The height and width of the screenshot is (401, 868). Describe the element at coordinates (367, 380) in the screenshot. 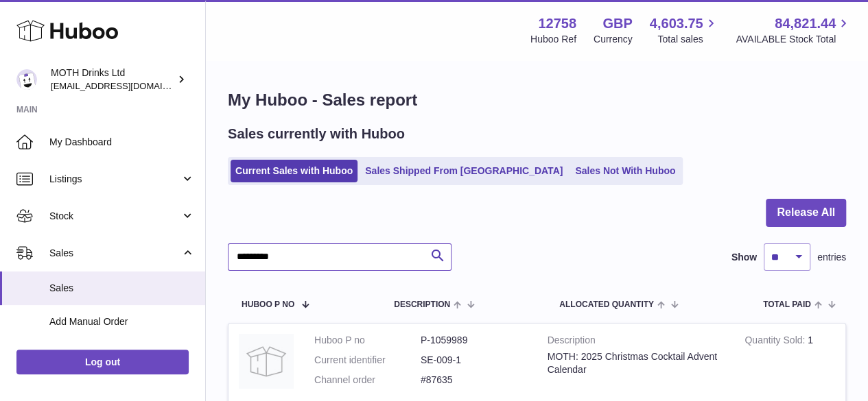

I see `dt: Channel order` at that location.